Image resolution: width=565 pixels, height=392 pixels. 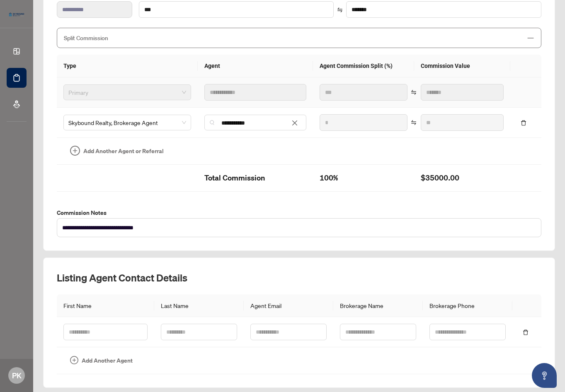 I want to click on span: Skybound Realty, Brokerage Agent, so click(x=127, y=123).